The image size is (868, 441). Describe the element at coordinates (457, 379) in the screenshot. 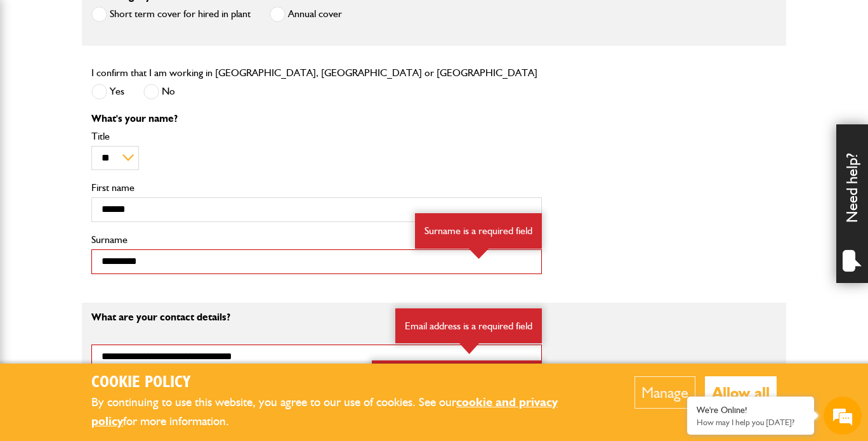

I see `div: Telephone number is a required field` at that location.